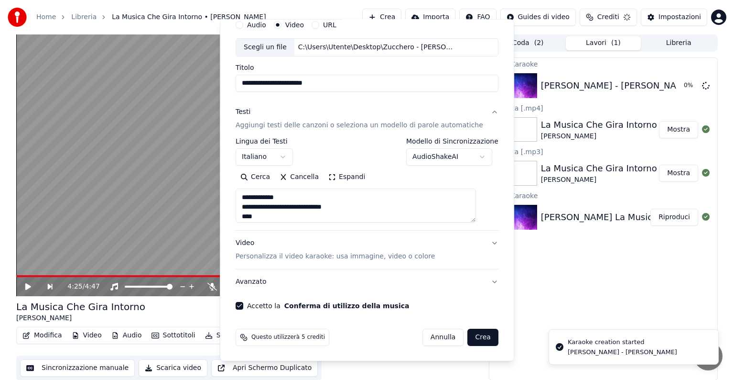  Describe the element at coordinates (483, 337) in the screenshot. I see `button: Crea` at that location.